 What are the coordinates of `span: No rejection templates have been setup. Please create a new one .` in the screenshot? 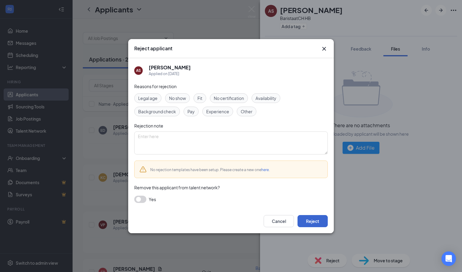 It's located at (210, 169).